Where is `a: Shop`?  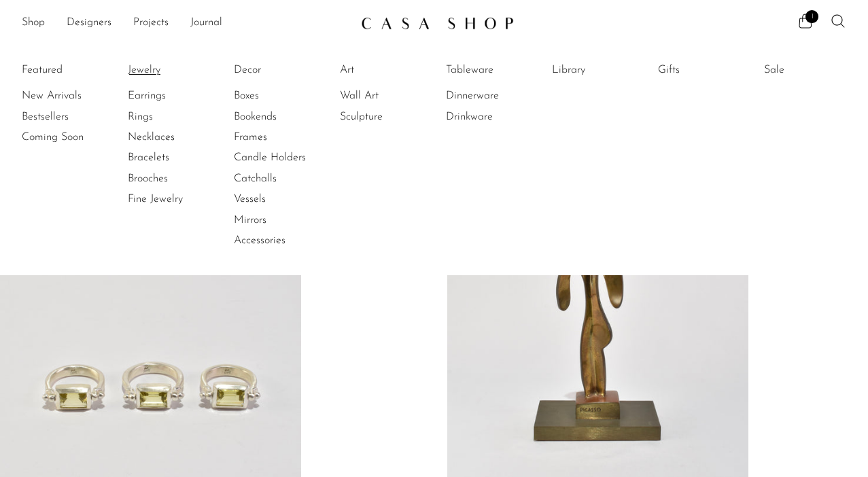
a: Shop is located at coordinates (33, 23).